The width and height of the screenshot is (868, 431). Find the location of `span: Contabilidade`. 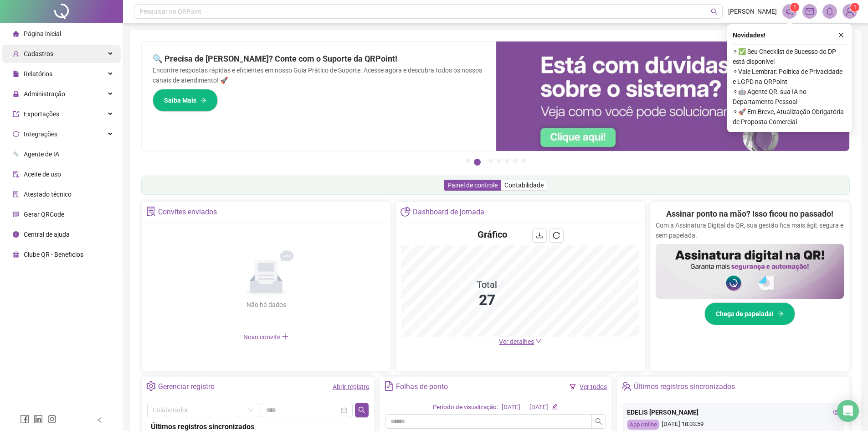

span: Contabilidade is located at coordinates (524, 185).